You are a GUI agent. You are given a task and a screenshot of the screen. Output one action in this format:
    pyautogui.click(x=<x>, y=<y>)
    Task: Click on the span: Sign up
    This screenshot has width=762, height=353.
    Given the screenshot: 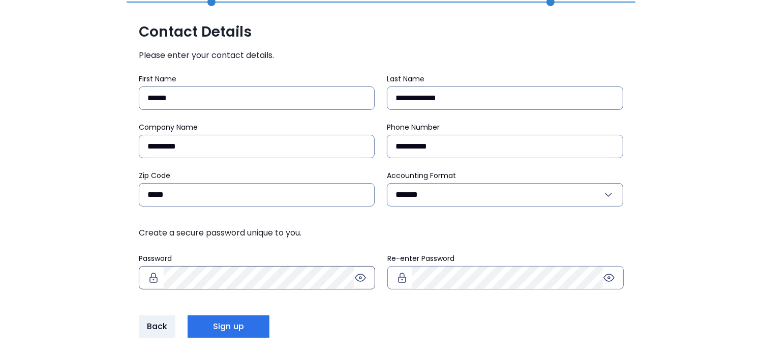 What is the action you would take?
    pyautogui.click(x=228, y=326)
    